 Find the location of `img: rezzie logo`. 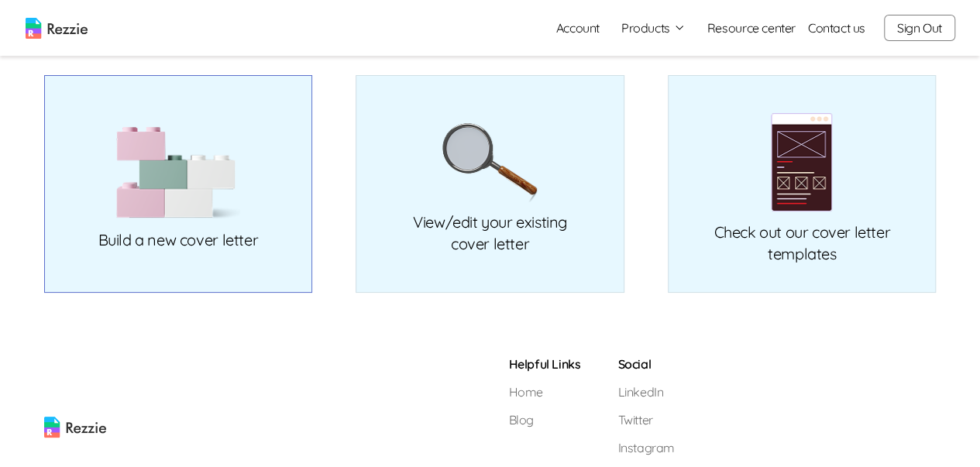

img: rezzie logo is located at coordinates (75, 396).